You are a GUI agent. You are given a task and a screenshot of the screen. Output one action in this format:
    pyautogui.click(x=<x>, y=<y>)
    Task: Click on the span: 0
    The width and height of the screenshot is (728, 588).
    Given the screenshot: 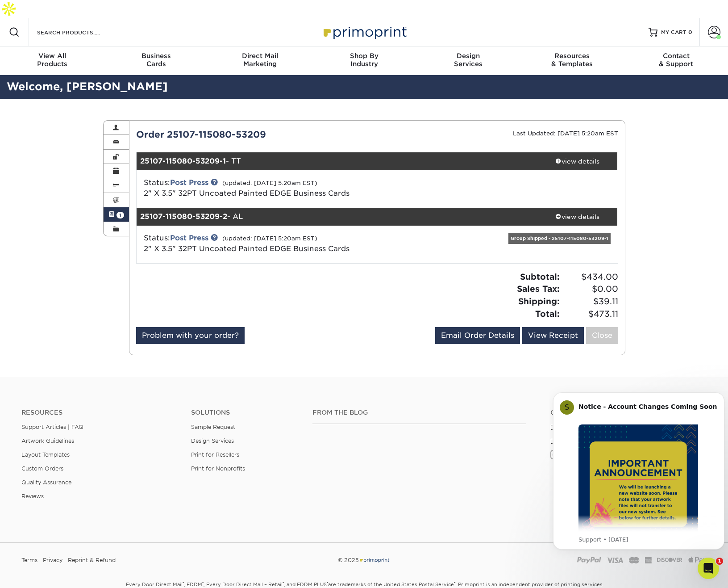 What is the action you would take?
    pyautogui.click(x=690, y=32)
    